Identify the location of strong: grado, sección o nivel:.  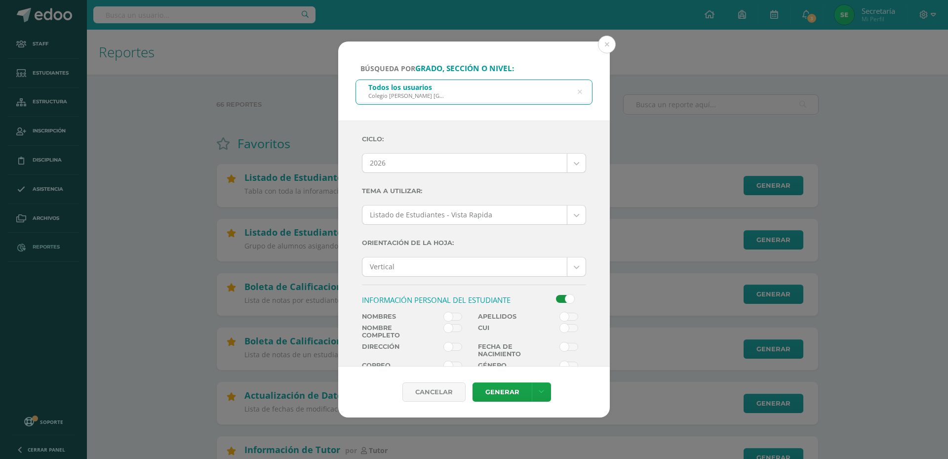
(465, 68).